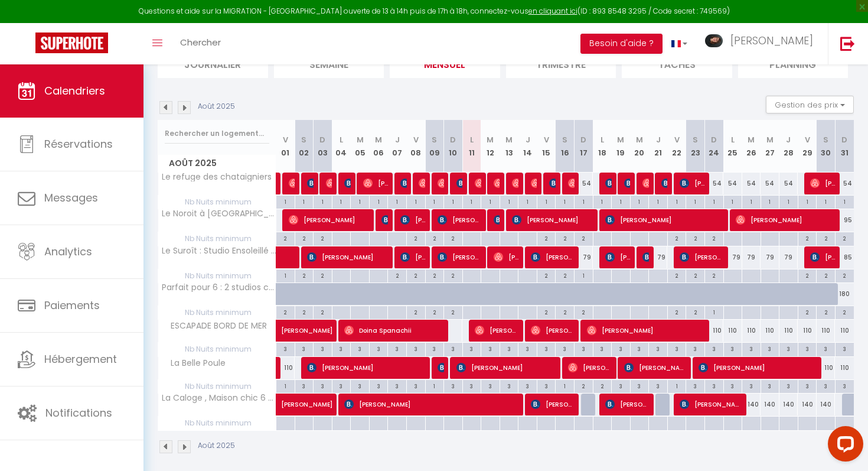 The width and height of the screenshot is (868, 471). I want to click on th: 20, so click(640, 146).